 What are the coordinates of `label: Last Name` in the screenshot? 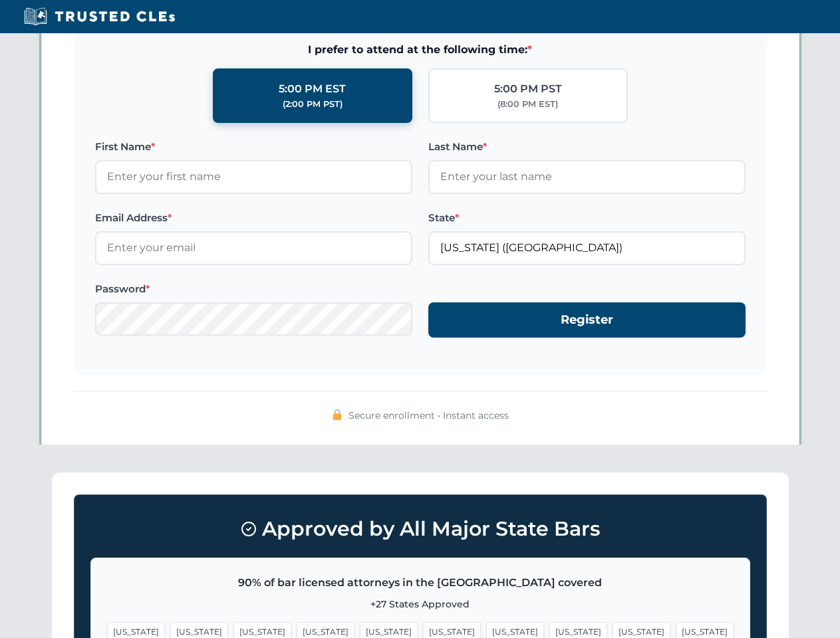 It's located at (586, 147).